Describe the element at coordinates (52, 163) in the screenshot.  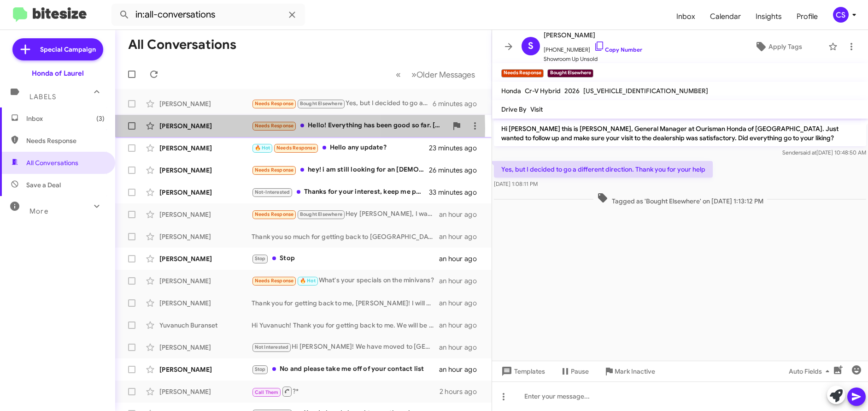
I see `span: All Conversations` at that location.